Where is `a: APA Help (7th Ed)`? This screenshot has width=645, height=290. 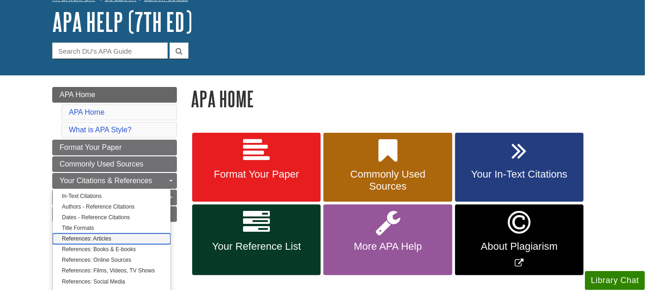
a: APA Help (7th Ed) is located at coordinates (122, 22).